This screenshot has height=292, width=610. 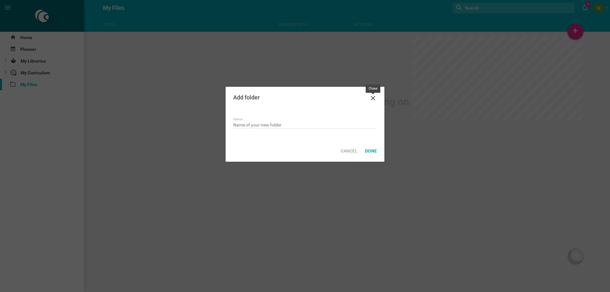 I want to click on div: Name, so click(x=305, y=119).